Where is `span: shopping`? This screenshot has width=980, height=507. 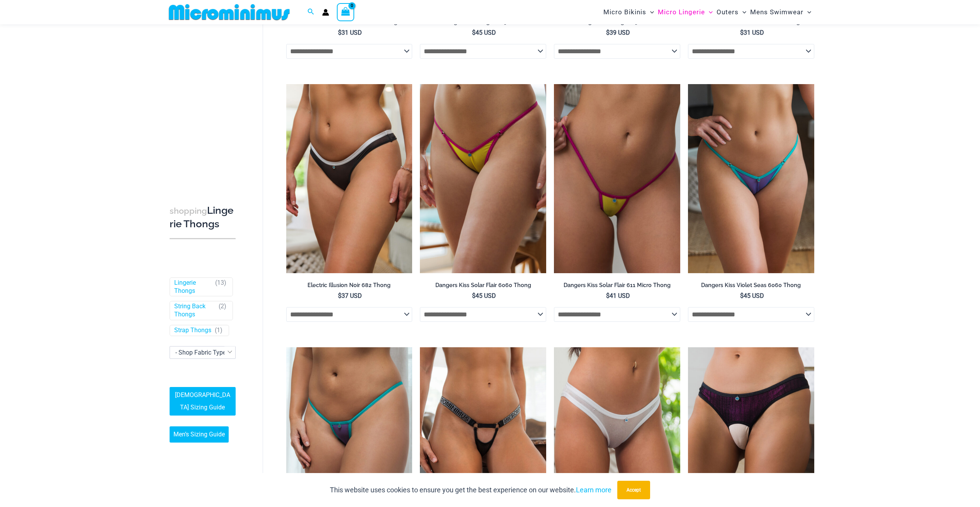
span: shopping is located at coordinates (188, 211).